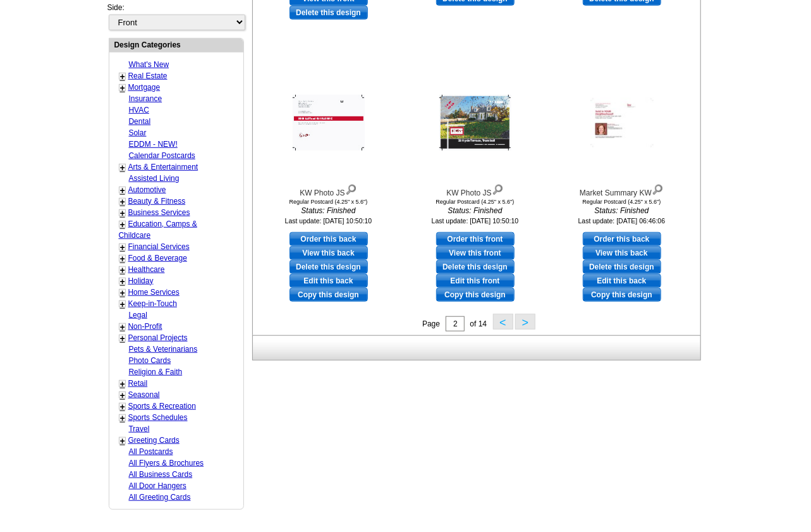 This screenshot has width=811, height=532. What do you see at coordinates (159, 247) in the screenshot?
I see `a: Financial Services` at bounding box center [159, 247].